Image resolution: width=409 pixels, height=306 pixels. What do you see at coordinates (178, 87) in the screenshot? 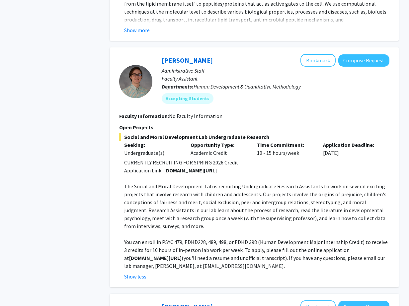
I see `b: Departments:` at bounding box center [178, 87].